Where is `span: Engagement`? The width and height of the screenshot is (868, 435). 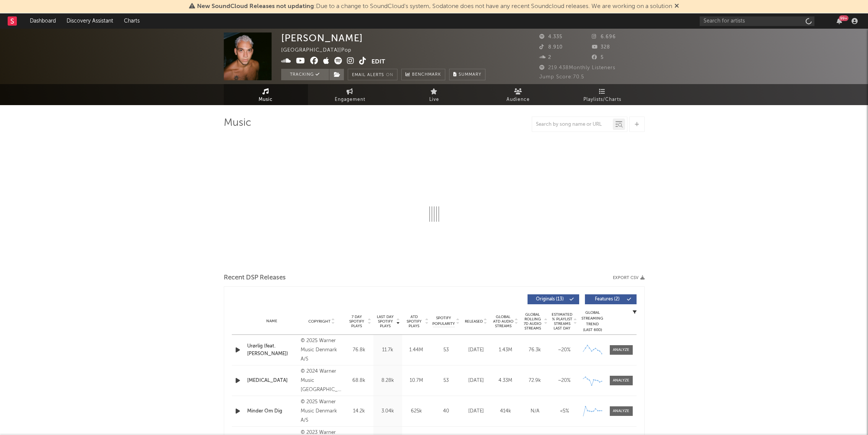 span: Engagement is located at coordinates (350, 99).